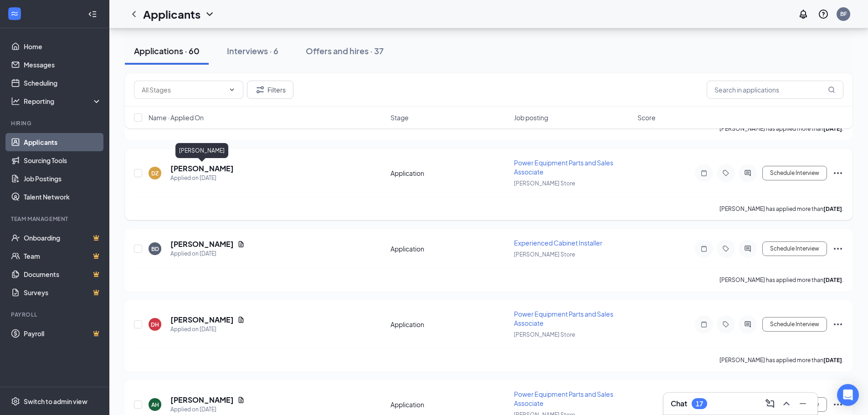 Image resolution: width=868 pixels, height=415 pixels. Describe the element at coordinates (63, 101) in the screenshot. I see `div: Reporting` at that location.